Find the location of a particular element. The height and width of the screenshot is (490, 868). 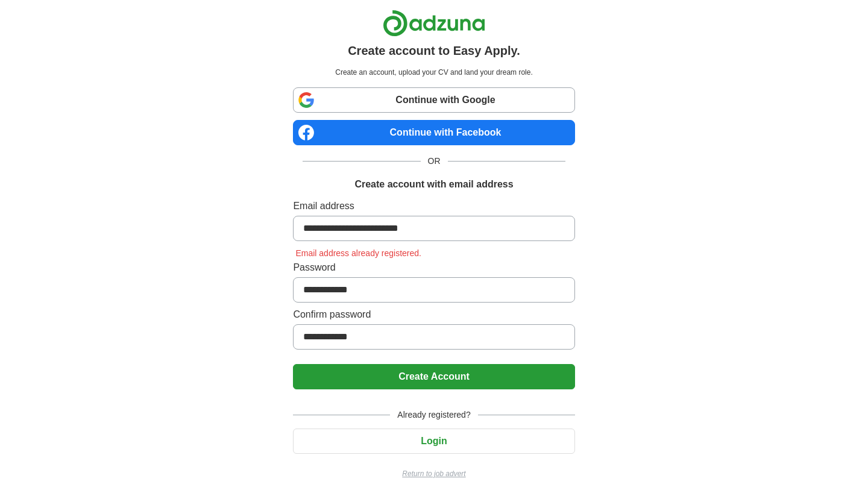

h1: Create account with email address is located at coordinates (434, 184).